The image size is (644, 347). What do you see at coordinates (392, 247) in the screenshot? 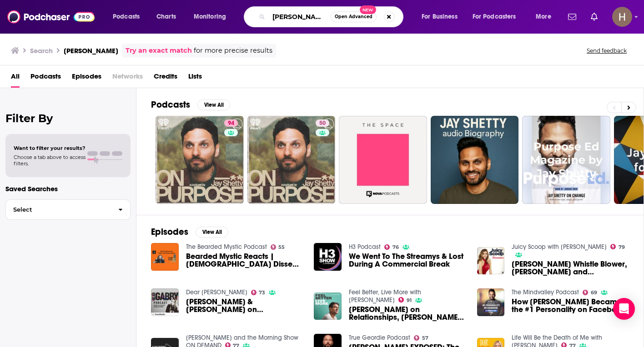
I see `a: 76` at bounding box center [392, 247].